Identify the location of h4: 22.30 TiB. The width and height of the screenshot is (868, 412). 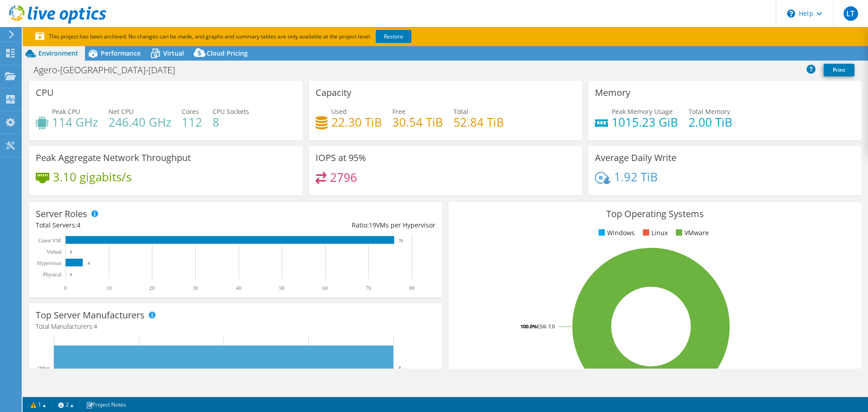
(357, 122).